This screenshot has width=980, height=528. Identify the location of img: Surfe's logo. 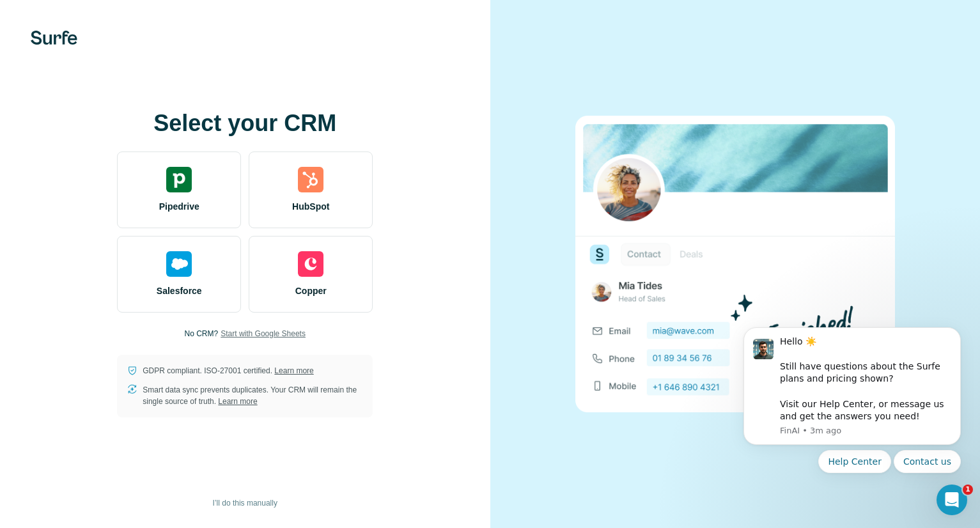
(53, 38).